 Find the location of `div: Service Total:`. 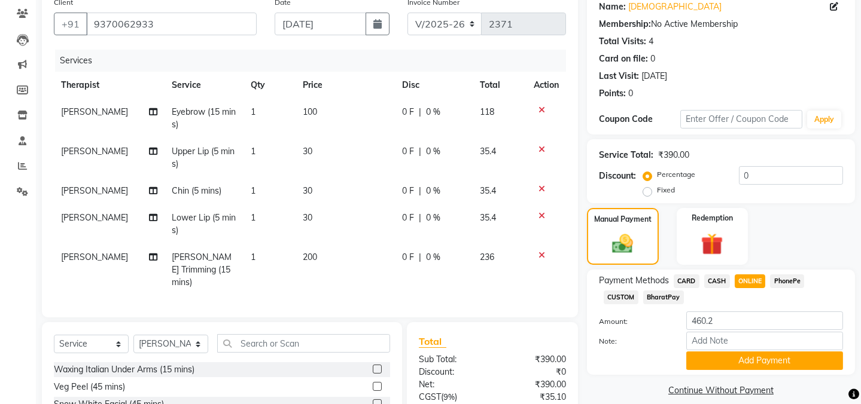

div: Service Total: is located at coordinates (626, 155).